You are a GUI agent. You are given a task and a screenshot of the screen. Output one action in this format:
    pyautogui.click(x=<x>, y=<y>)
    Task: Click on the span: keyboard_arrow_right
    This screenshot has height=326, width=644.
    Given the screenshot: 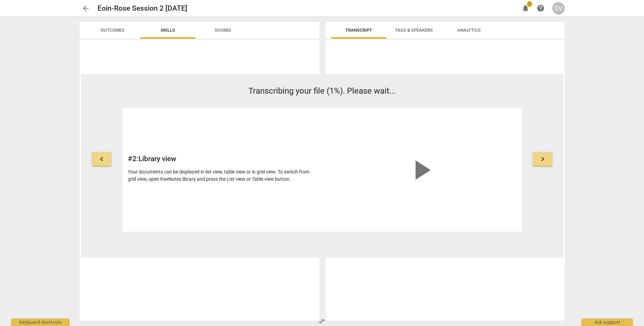 What is the action you would take?
    pyautogui.click(x=542, y=159)
    